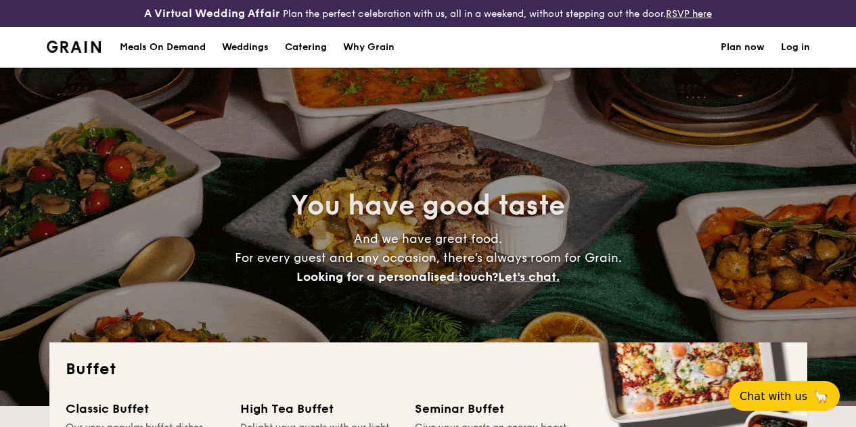 This screenshot has height=427, width=856. What do you see at coordinates (212, 14) in the screenshot?
I see `h4: A Virtual Wedding Affair` at bounding box center [212, 14].